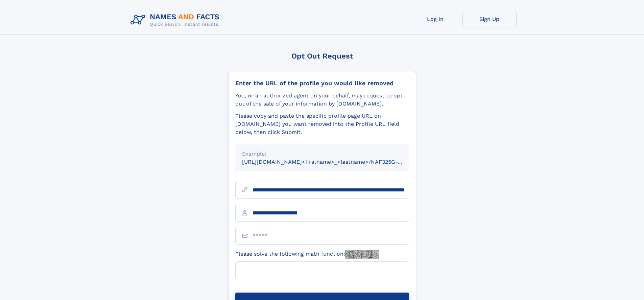 The height and width of the screenshot is (300, 644). What do you see at coordinates (322, 83) in the screenshot?
I see `div: Enter the URL of the profile you would like removed` at bounding box center [322, 83].